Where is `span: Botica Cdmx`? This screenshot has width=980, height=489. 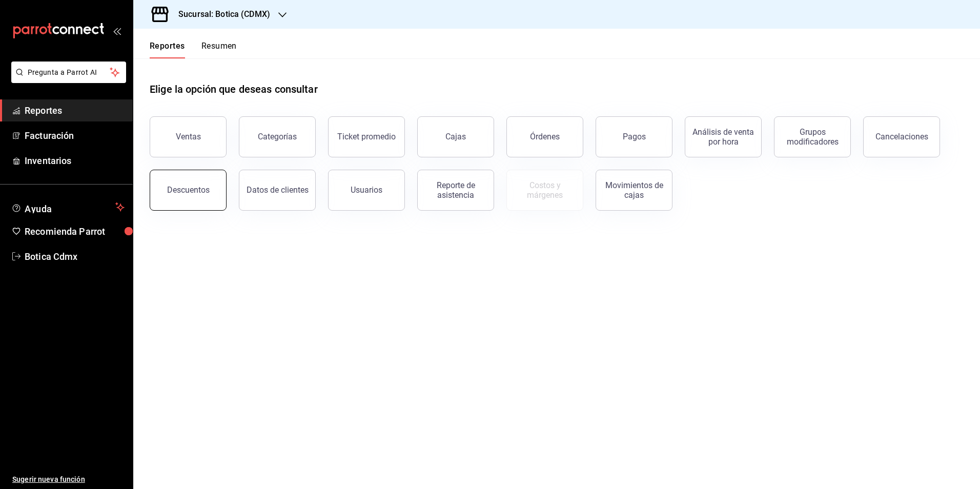 span: Botica Cdmx is located at coordinates (74, 257).